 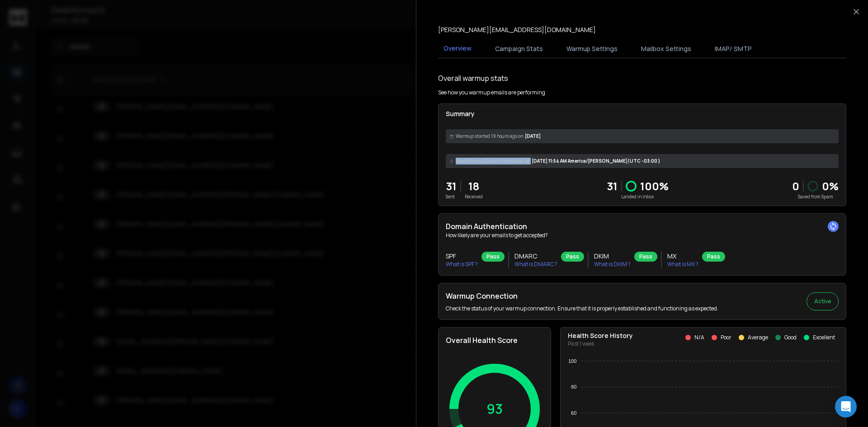 I want to click on button: Mailbox Settings, so click(x=666, y=49).